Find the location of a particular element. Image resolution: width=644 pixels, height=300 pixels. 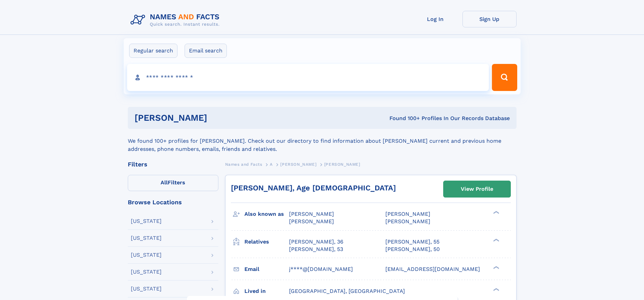

a: Names and Facts is located at coordinates (244, 164).